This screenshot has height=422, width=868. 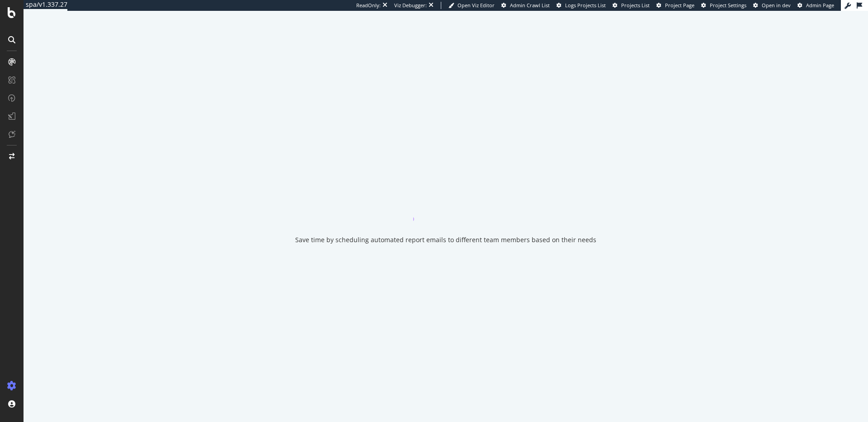 What do you see at coordinates (728, 5) in the screenshot?
I see `span: Project Settings` at bounding box center [728, 5].